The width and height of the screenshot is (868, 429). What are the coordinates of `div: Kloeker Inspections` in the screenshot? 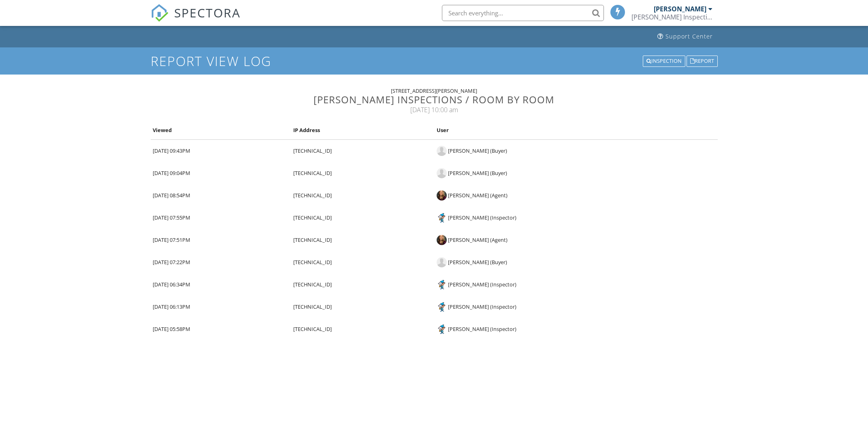 It's located at (672, 17).